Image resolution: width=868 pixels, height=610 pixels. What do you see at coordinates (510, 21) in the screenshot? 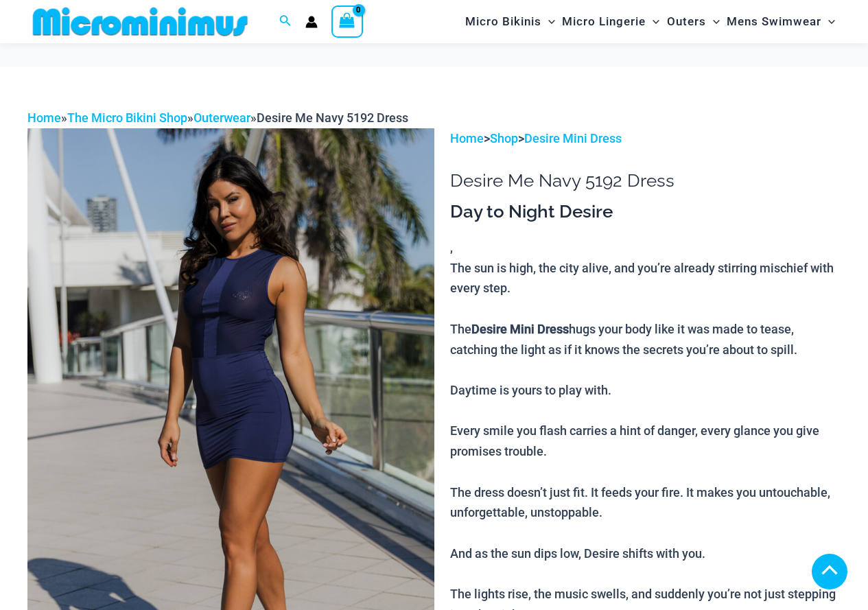
I see `a: Micro BikinisMenu ToggleMenu Toggle` at bounding box center [510, 21].